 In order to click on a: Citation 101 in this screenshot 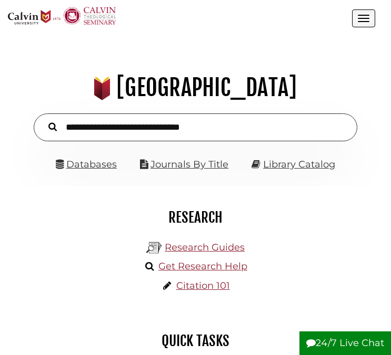, I will do `click(203, 286)`.